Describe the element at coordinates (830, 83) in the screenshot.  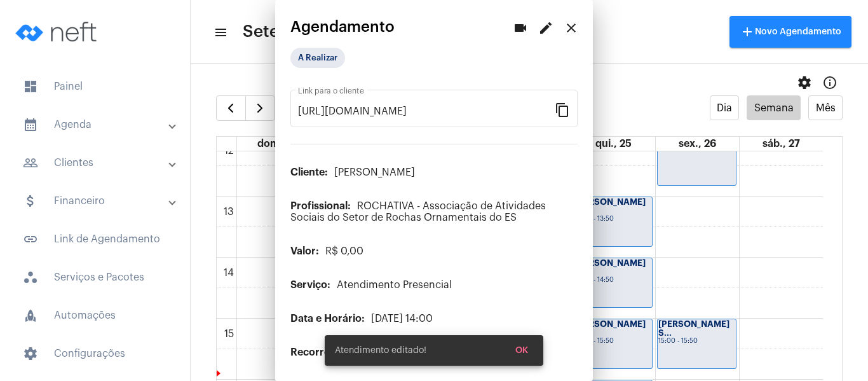
I see `mat-icon: Info` at that location.